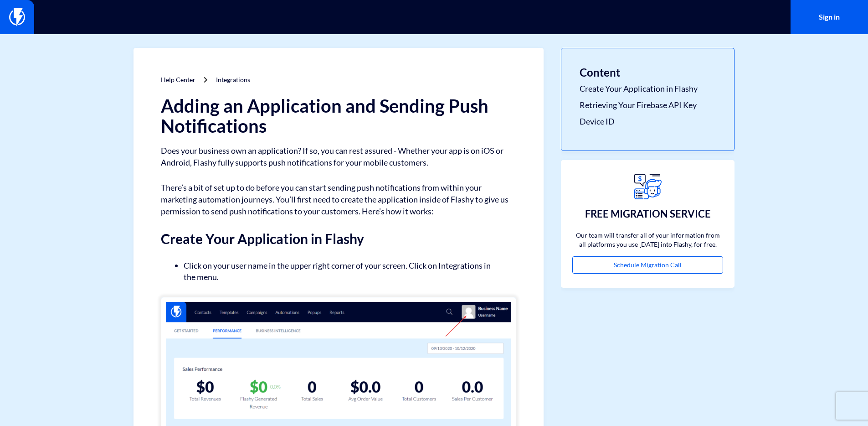 The image size is (868, 426). What do you see at coordinates (338, 116) in the screenshot?
I see `h1: Adding an Application and Sending Push Notifications` at bounding box center [338, 116].